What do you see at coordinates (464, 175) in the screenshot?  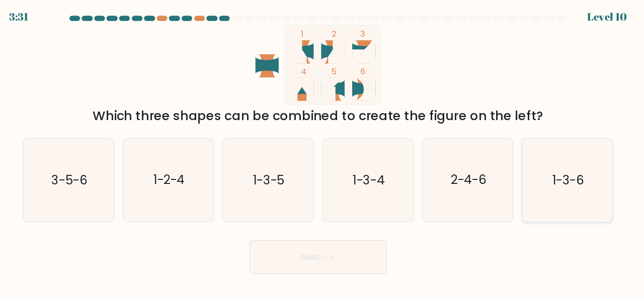 I see `text: 2-4-6` at bounding box center [464, 175].